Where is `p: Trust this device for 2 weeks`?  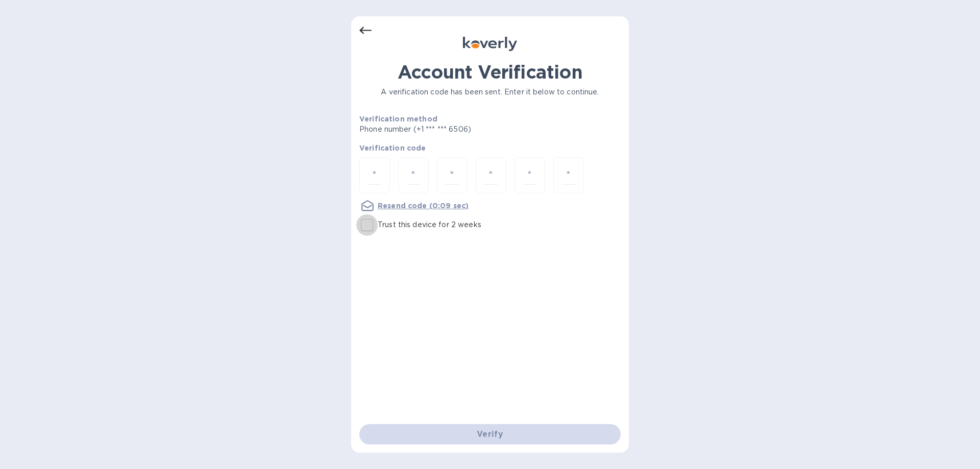 p: Trust this device for 2 weeks is located at coordinates (429, 225).